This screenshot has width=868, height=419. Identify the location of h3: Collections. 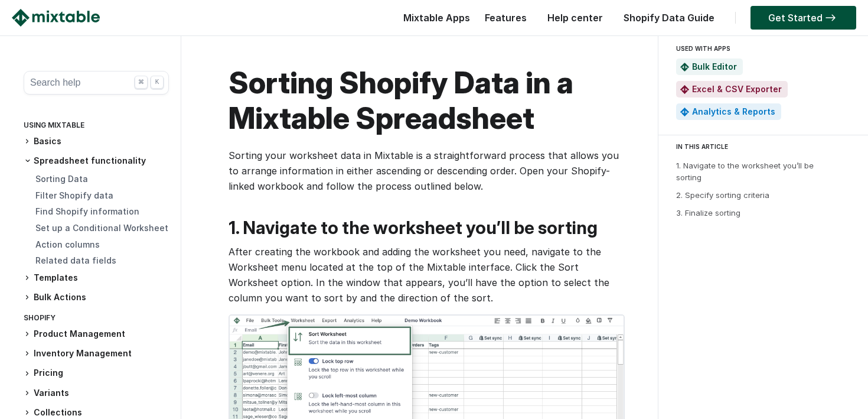
(96, 412).